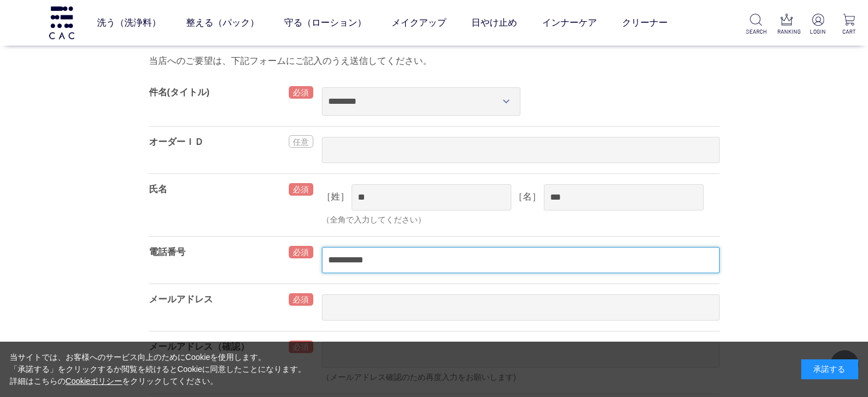  I want to click on a: メイクアップ, so click(419, 23).